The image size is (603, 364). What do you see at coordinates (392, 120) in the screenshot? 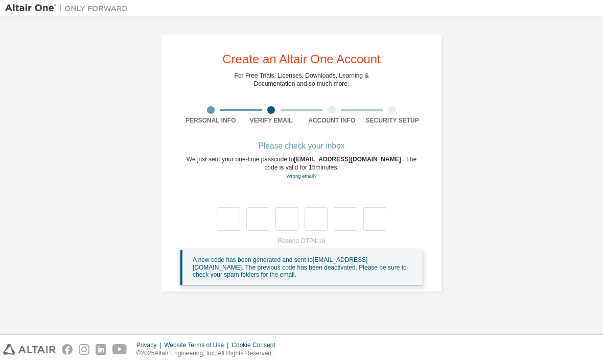
I see `div: Security Setup` at bounding box center [392, 120].